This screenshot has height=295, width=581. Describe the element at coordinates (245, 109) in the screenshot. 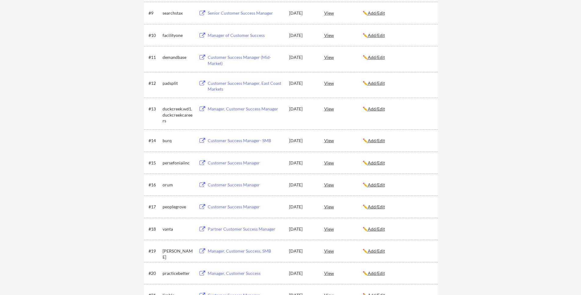

I see `div: Manager, Customer Success Manager` at that location.